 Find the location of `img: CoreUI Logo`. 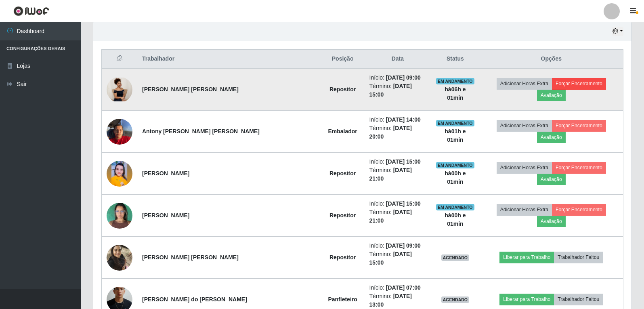

img: CoreUI Logo is located at coordinates (31, 11).